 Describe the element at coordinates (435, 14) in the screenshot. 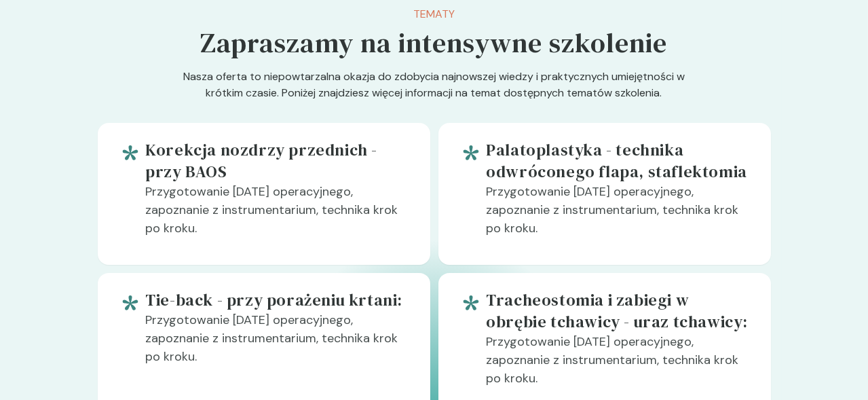

I see `p: Tematy` at that location.